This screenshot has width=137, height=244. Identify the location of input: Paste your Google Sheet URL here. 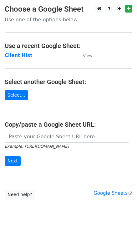
(67, 137).